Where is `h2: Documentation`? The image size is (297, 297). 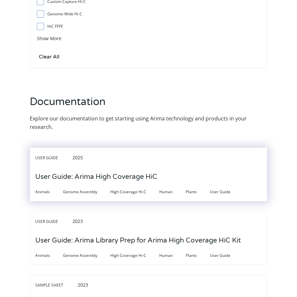 h2: Documentation is located at coordinates (147, 104).